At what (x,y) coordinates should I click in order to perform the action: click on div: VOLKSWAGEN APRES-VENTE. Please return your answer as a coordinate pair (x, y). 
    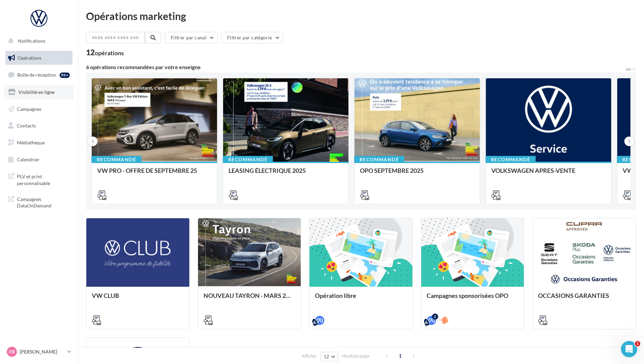
    Looking at the image, I should click on (549, 174).